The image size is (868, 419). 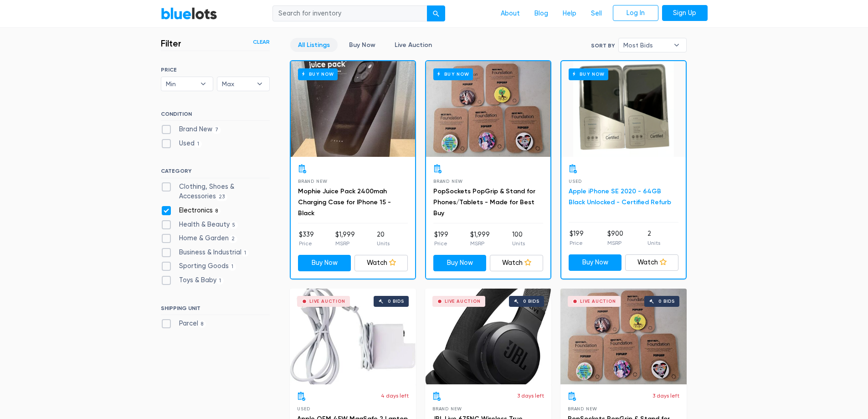 What do you see at coordinates (306, 239) in the screenshot?
I see `li: $339` at bounding box center [306, 239].